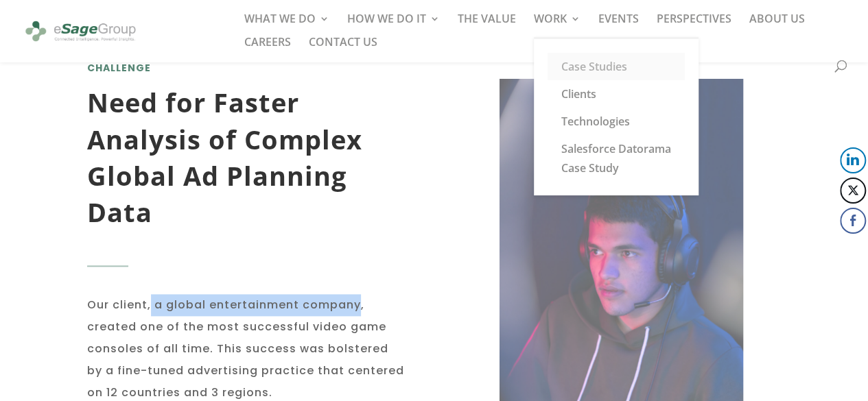  Describe the element at coordinates (777, 25) in the screenshot. I see `a: ABOUT US` at that location.